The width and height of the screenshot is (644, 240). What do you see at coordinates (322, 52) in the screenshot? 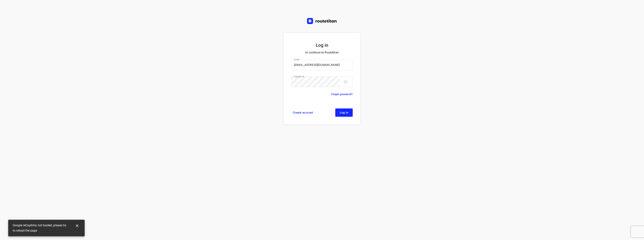
I see `p: to continue to Routetitan` at bounding box center [322, 52].